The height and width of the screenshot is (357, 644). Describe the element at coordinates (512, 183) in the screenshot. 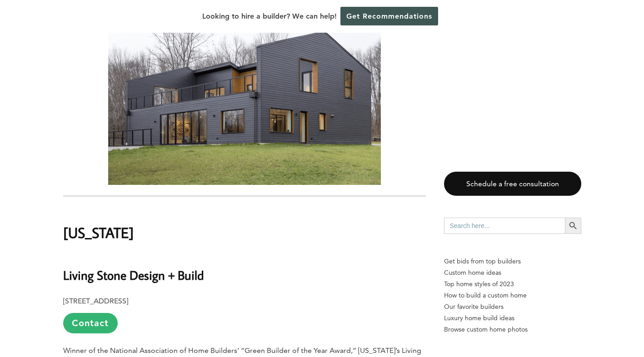

I see `a: Schedule a free consultation` at that location.